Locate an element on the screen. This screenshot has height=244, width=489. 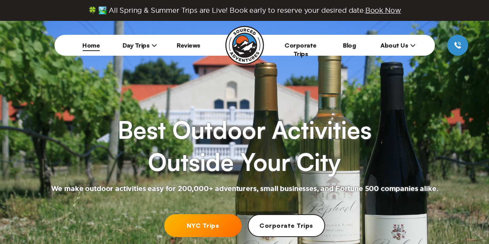
a: Blog is located at coordinates (349, 45).